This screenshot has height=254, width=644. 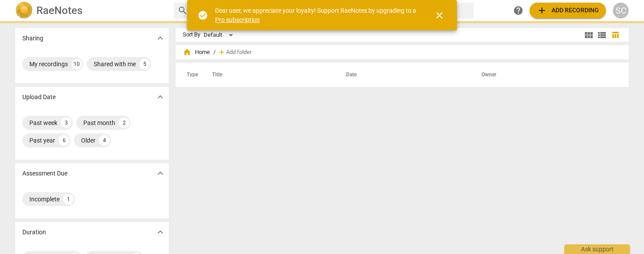 What do you see at coordinates (589, 35) in the screenshot?
I see `button: Tile view` at bounding box center [589, 35].